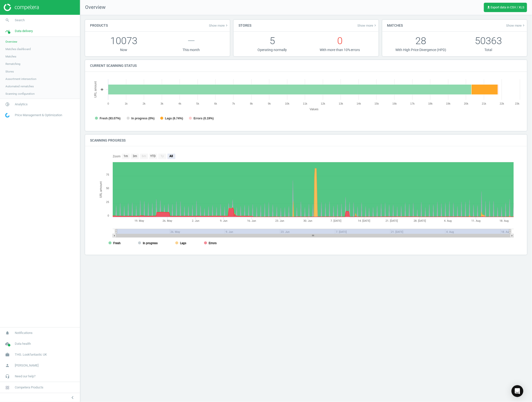 Image resolution: width=532 pixels, height=402 pixels. I want to click on span: Price Management & Optimization, so click(38, 115).